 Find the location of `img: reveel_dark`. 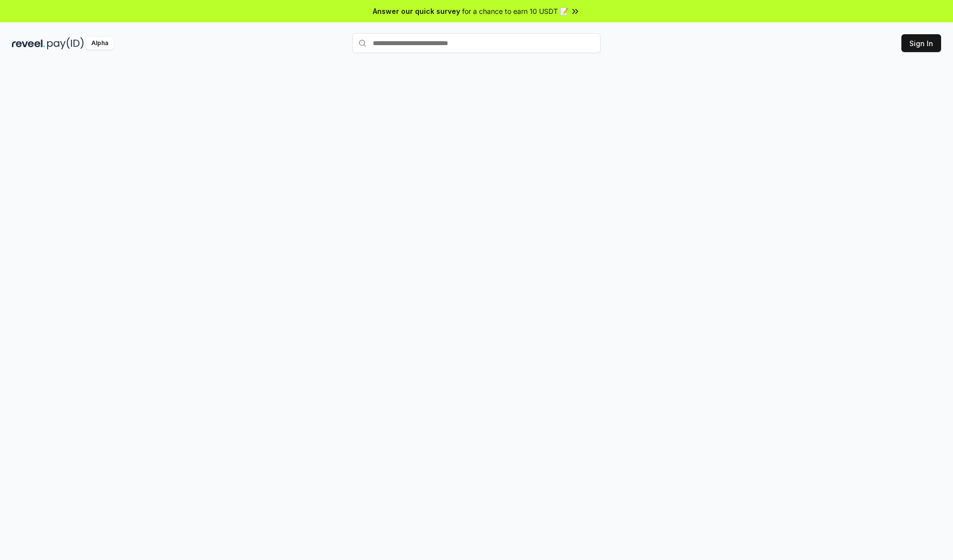

img: reveel_dark is located at coordinates (29, 43).